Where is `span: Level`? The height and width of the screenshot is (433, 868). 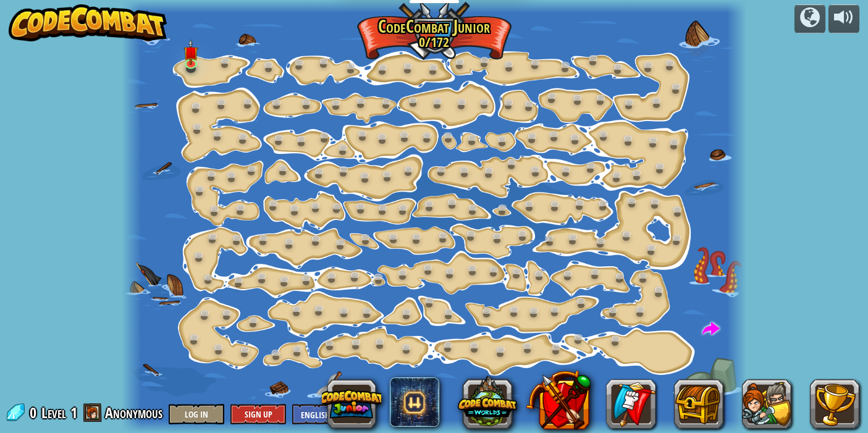
span: Level is located at coordinates (54, 413).